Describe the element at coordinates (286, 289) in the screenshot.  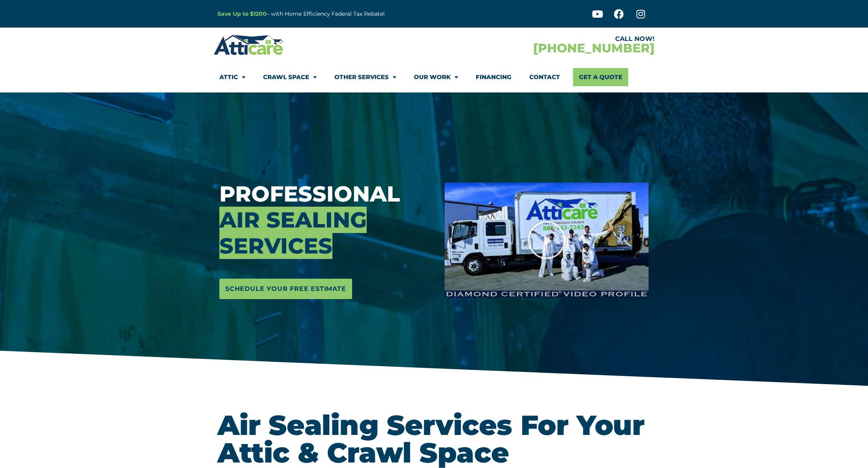
I see `span: Schedule Your Free Estimate` at that location.